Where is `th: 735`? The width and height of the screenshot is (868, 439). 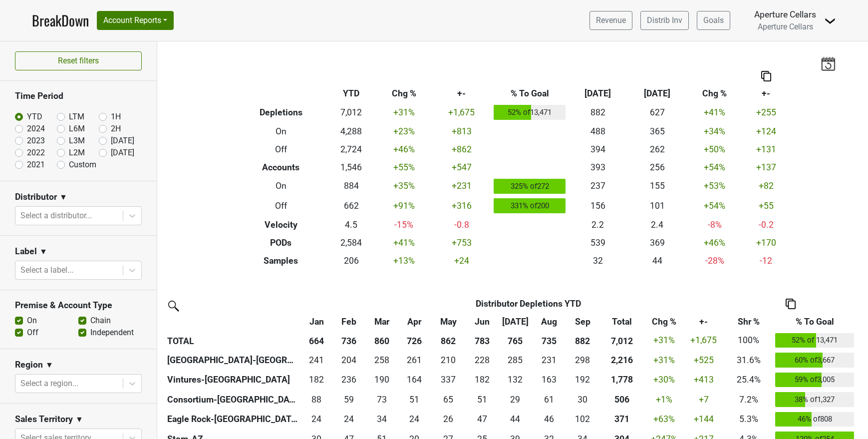
th: 735 is located at coordinates (549, 341).